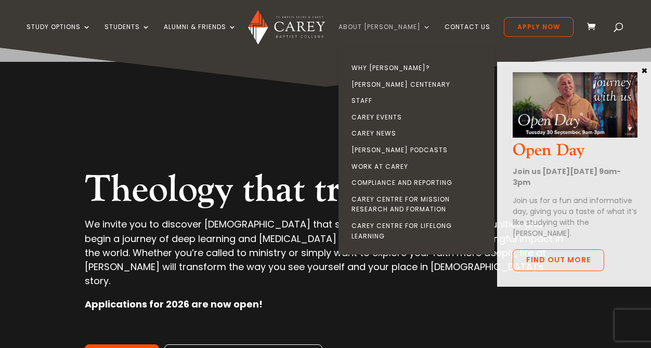 The height and width of the screenshot is (348, 651). What do you see at coordinates (644, 70) in the screenshot?
I see `button: Close` at bounding box center [644, 70].